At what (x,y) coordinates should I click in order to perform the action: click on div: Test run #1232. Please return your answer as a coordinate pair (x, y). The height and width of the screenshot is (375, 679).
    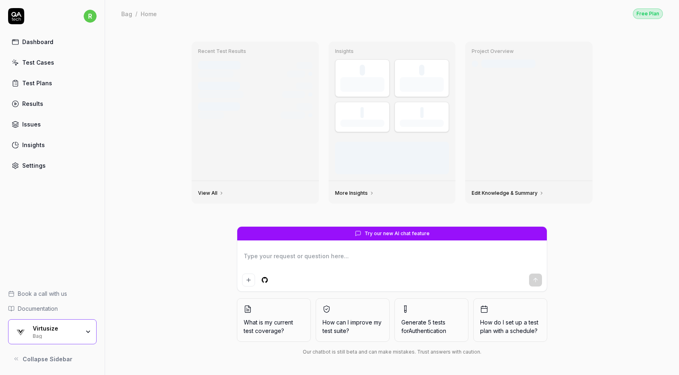
    Looking at the image, I should click on (219, 106).